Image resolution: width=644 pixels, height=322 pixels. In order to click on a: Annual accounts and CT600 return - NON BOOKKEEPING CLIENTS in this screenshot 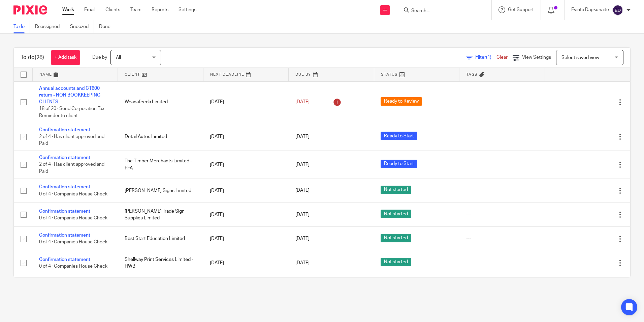, I will do `click(70, 95)`.